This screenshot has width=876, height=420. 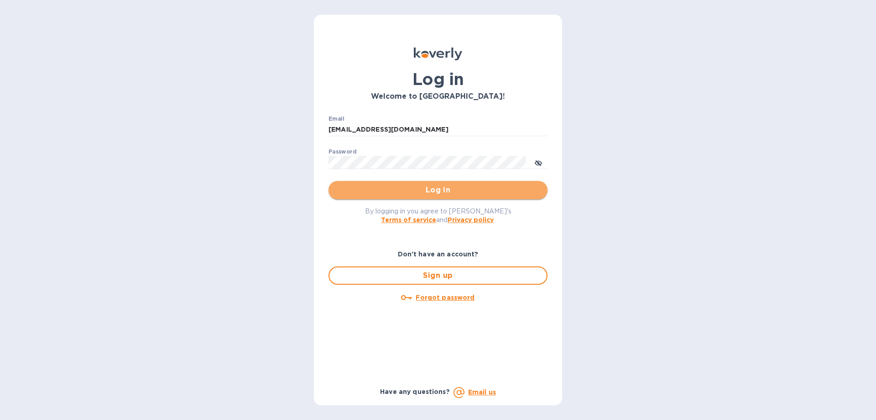 What do you see at coordinates (438, 190) in the screenshot?
I see `button: Log in` at bounding box center [438, 190].